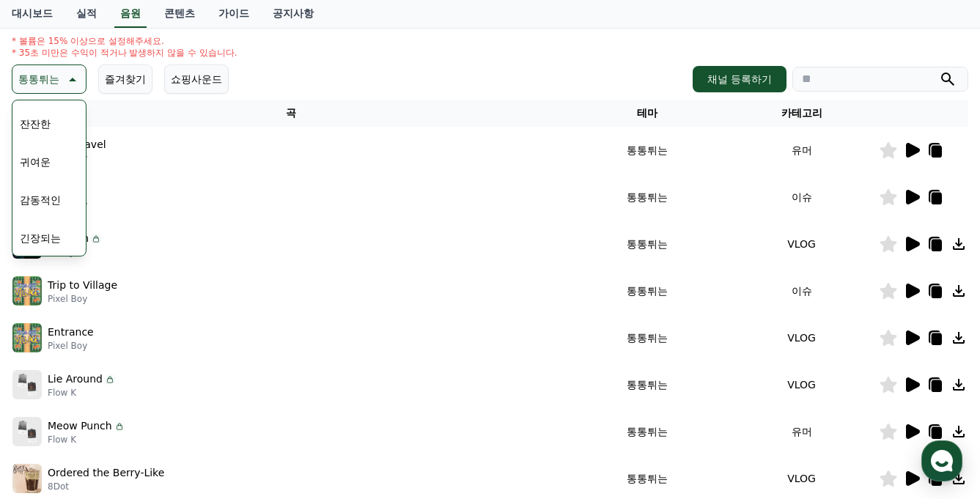  Describe the element at coordinates (49, 79) in the screenshot. I see `button: 통통튀는` at that location.